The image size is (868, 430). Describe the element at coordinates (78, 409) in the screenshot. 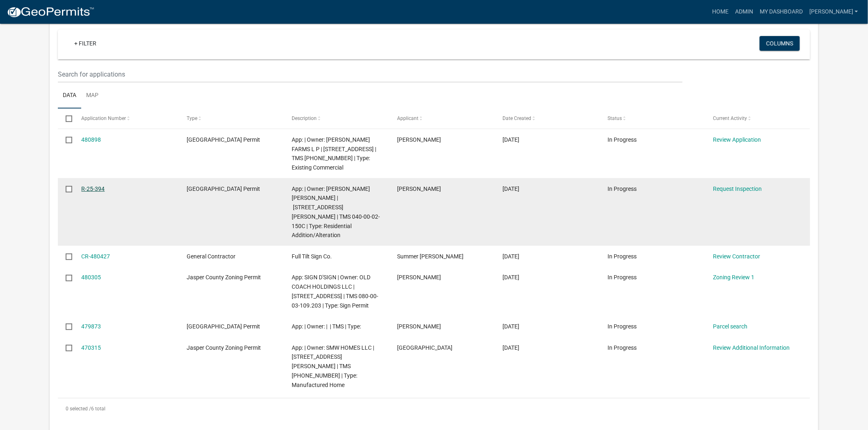

I see `span: 0 selected /` at that location.